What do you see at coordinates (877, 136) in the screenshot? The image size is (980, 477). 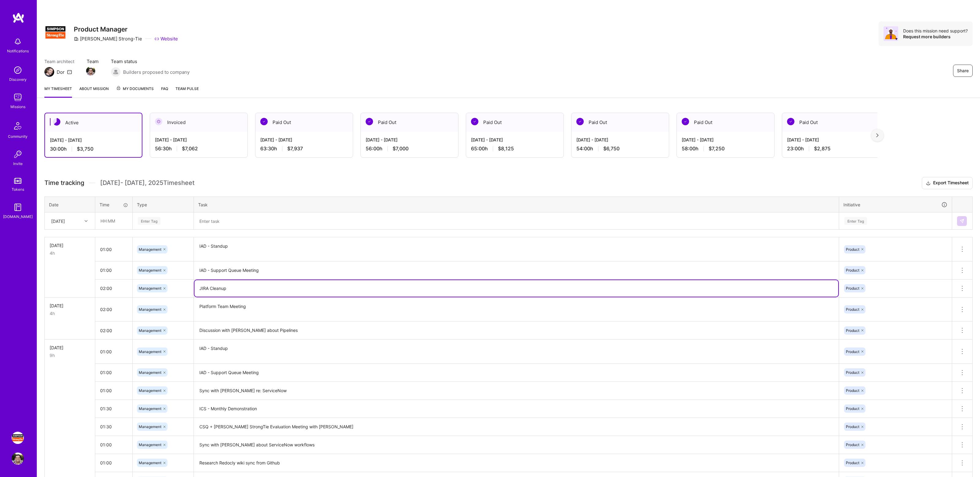 I see `img: right` at bounding box center [877, 136].